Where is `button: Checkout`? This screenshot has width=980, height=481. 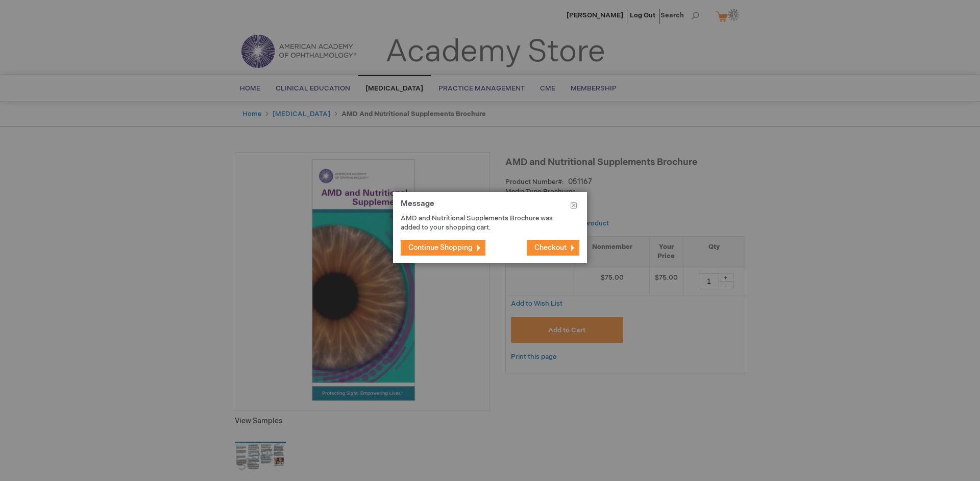
button: Checkout is located at coordinates (553, 248).